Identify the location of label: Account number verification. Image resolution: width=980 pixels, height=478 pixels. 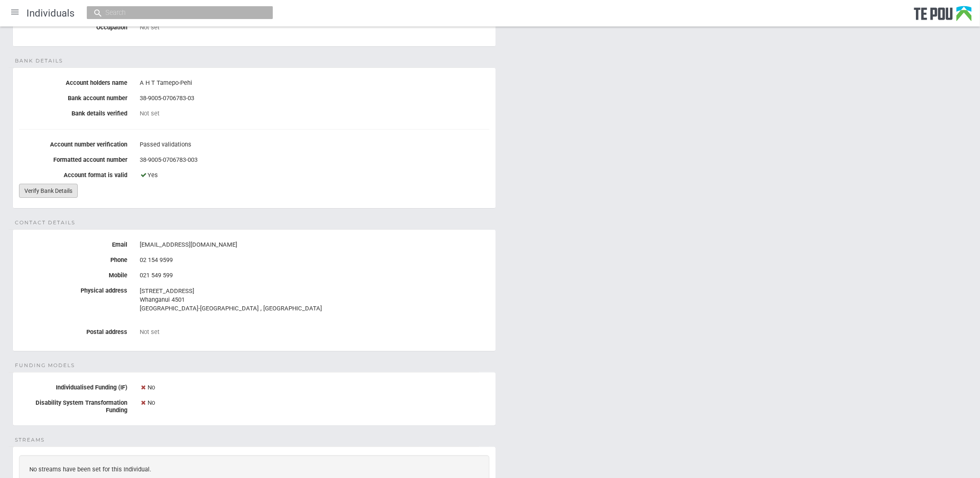
(73, 142).